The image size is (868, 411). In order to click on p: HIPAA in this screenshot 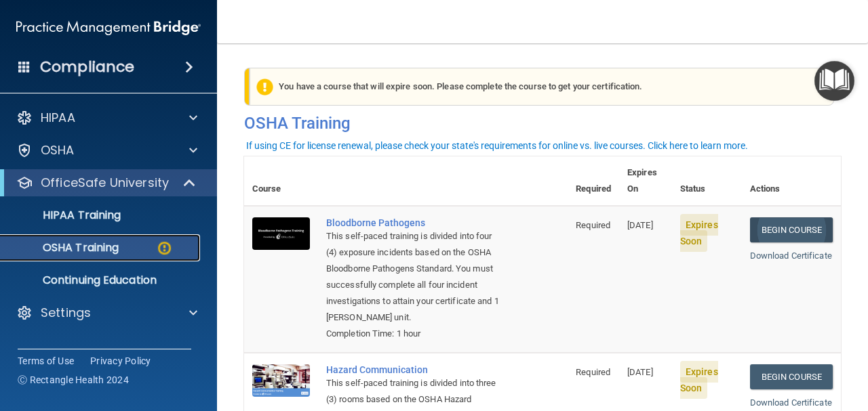, I will do `click(58, 118)`.